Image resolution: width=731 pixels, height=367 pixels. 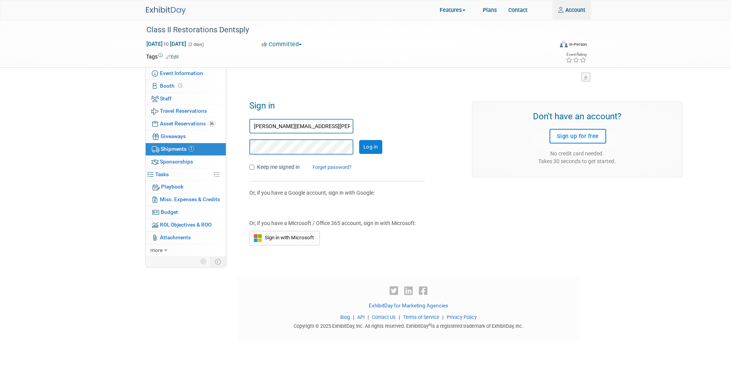 What do you see at coordinates (172, 187) in the screenshot?
I see `span: Playbook` at bounding box center [172, 187].